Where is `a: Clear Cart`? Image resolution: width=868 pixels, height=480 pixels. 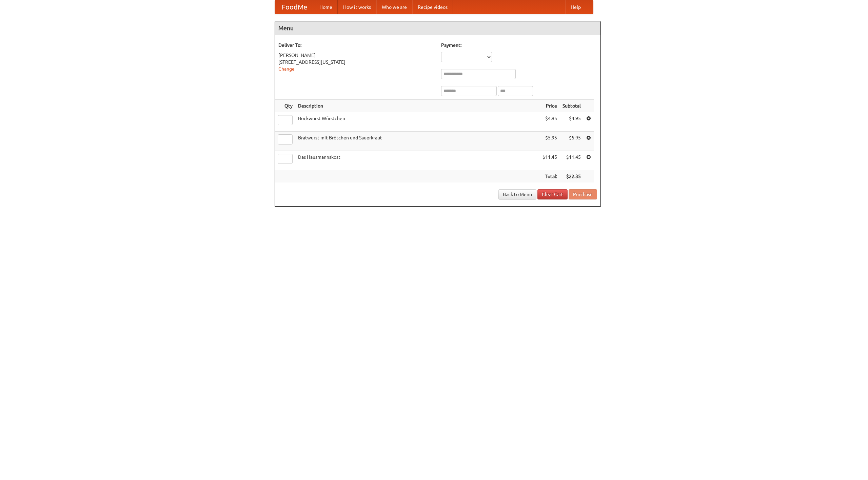
a: Clear Cart is located at coordinates (552, 194).